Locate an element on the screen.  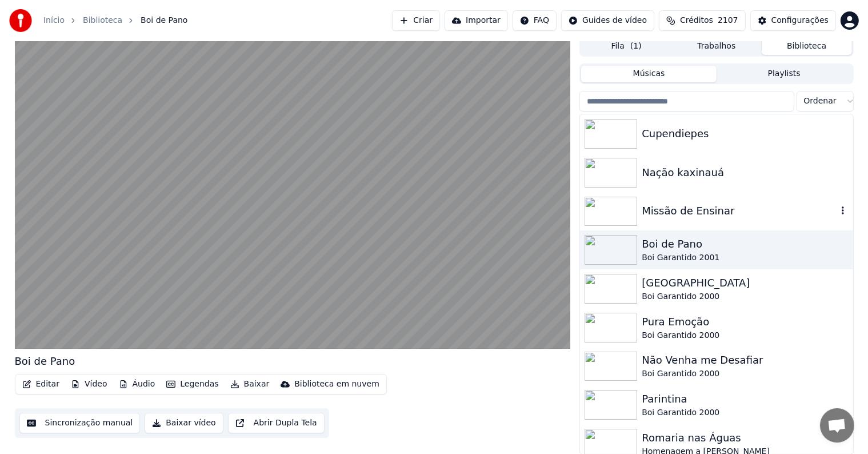
button: Editar is located at coordinates (40, 384).